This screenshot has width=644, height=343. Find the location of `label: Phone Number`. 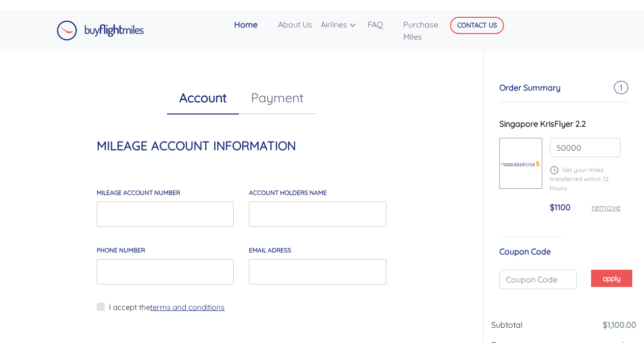

label: Phone Number is located at coordinates (121, 251).